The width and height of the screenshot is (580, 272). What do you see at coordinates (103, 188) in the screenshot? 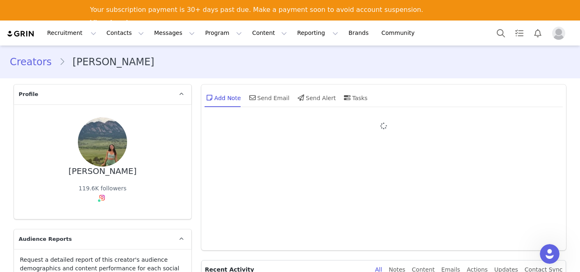
I see `div: 119.6K followers` at bounding box center [103, 188].